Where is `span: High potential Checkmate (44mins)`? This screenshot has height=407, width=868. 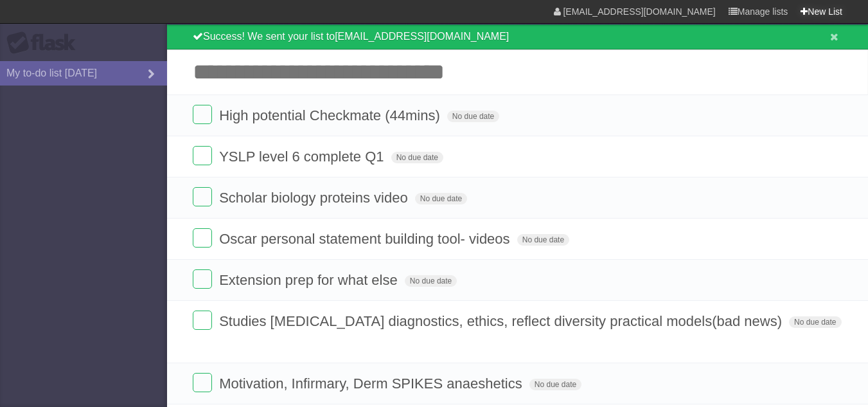
span: High potential Checkmate (44mins) is located at coordinates (331, 115).